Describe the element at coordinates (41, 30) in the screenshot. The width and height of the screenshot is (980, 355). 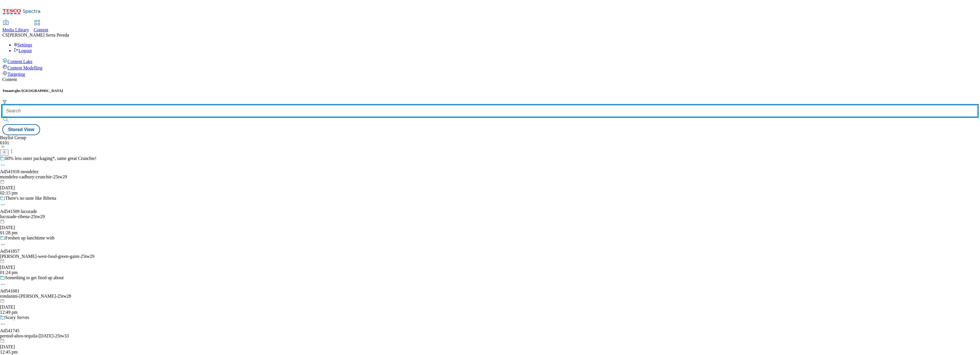
I see `span: Content` at that location.